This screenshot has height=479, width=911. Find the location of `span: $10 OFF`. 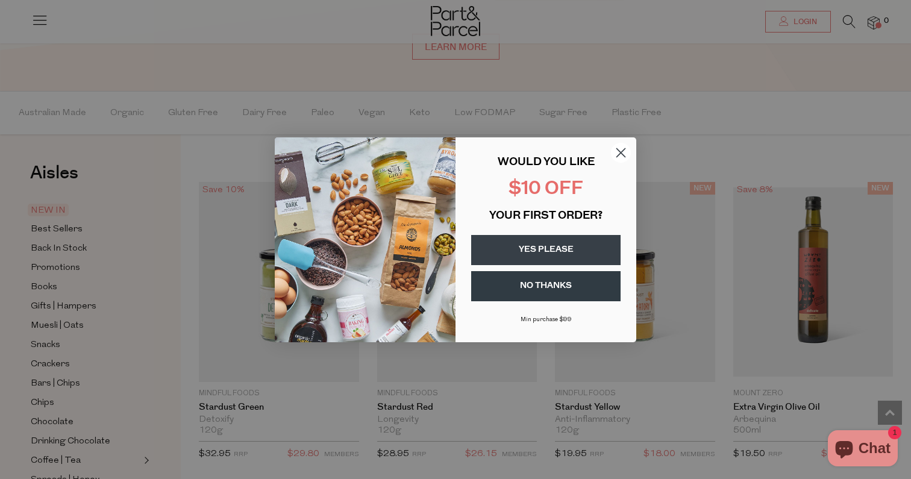

span: $10 OFF is located at coordinates (546, 189).